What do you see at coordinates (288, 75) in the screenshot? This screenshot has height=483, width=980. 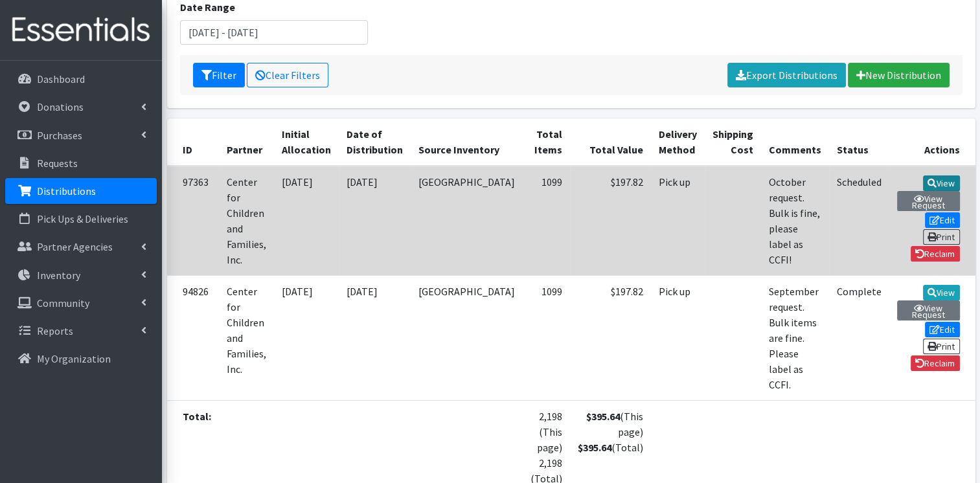 I see `a: Clear Filters` at bounding box center [288, 75].